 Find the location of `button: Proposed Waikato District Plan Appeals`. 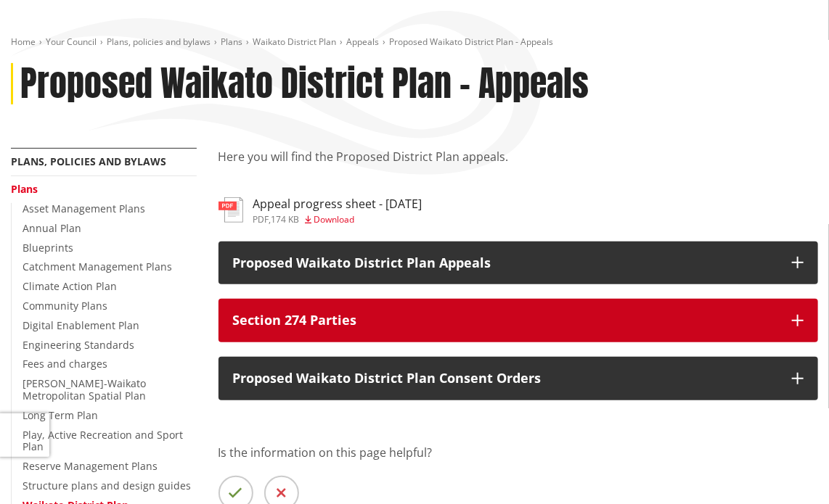

button: Proposed Waikato District Plan Appeals is located at coordinates (518, 263).